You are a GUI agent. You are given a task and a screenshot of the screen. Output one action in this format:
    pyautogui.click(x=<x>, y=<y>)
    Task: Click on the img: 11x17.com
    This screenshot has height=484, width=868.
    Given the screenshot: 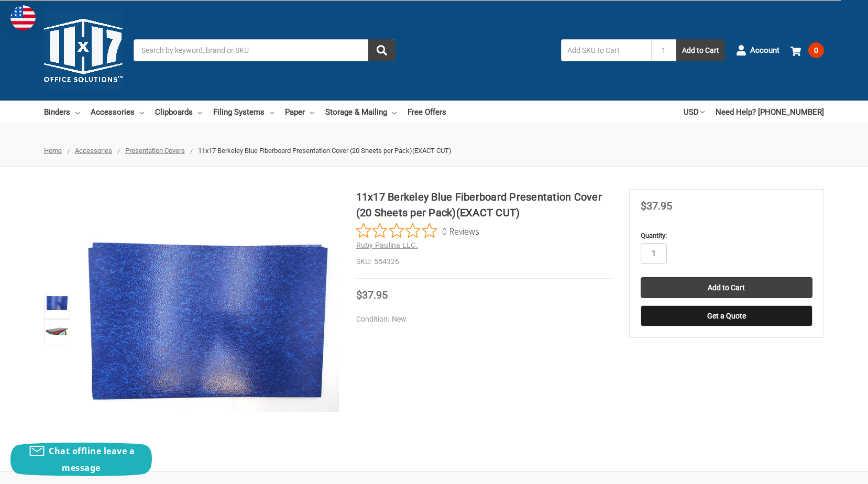 What is the action you would take?
    pyautogui.click(x=83, y=50)
    